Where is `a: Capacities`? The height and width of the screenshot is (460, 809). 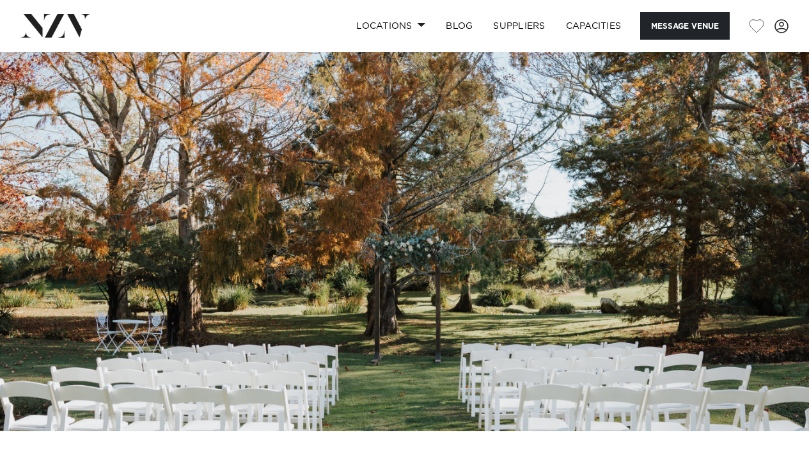
a: Capacities is located at coordinates (594, 26).